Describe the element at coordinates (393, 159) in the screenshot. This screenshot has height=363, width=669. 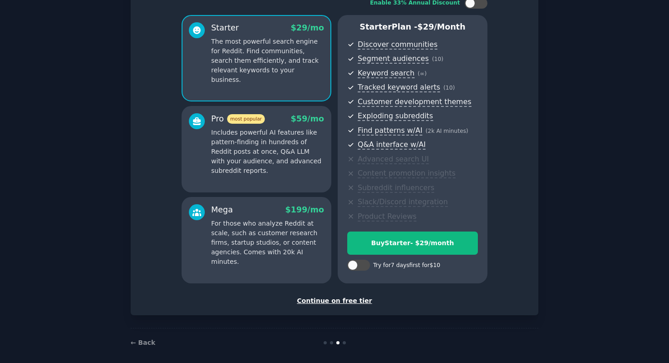
I see `span: Advanced search UI` at that location.